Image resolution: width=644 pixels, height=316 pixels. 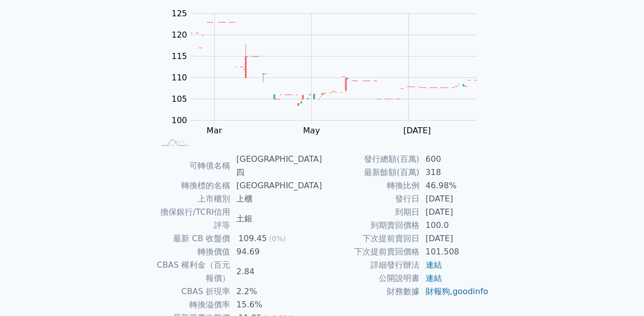 I want to click on td: 2.2%, so click(x=276, y=292).